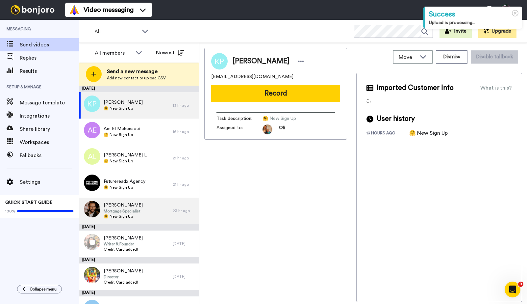 This screenshot has width=527, height=304. What do you see at coordinates (92, 104) in the screenshot?
I see `img: kp.png` at bounding box center [92, 104].